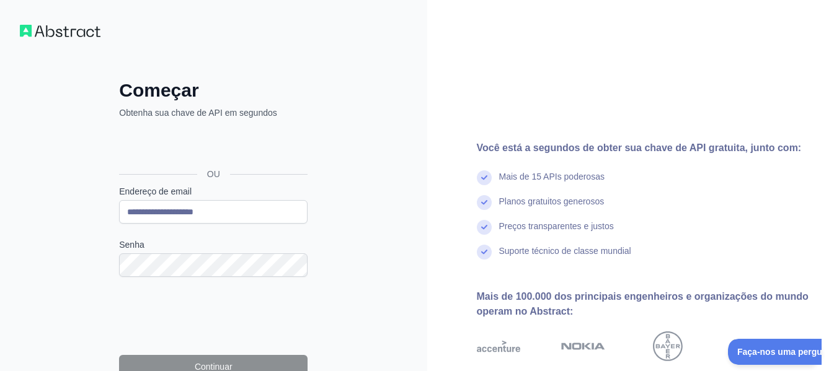  I want to click on img: acentuação, so click(498, 347).